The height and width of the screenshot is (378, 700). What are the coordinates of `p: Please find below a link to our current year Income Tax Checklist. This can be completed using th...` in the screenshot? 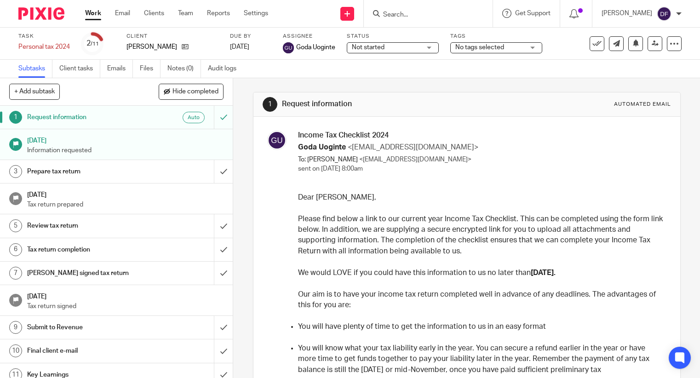 It's located at (481, 235).